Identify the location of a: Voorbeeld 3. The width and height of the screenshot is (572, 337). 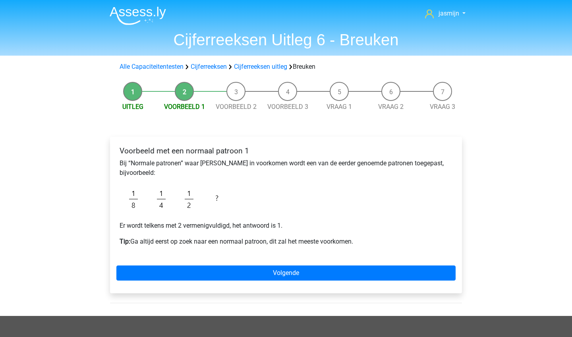
(288, 106).